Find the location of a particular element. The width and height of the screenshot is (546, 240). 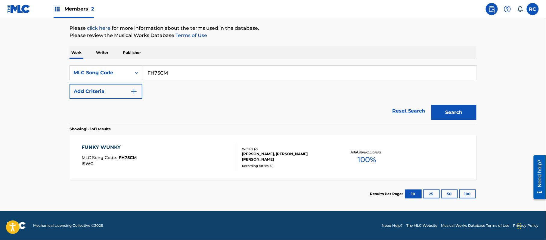

span: ISWC : is located at coordinates (89, 164).